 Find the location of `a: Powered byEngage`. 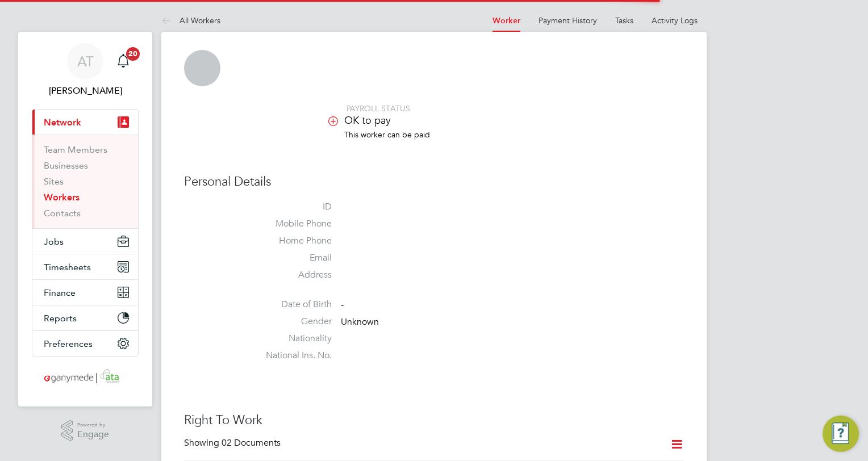

a: Powered byEngage is located at coordinates (85, 432).